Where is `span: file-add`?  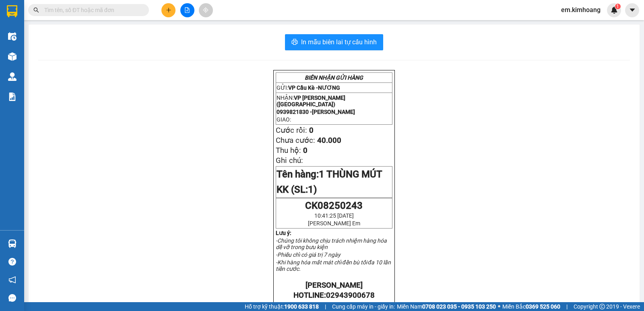 span: file-add is located at coordinates (187, 10).